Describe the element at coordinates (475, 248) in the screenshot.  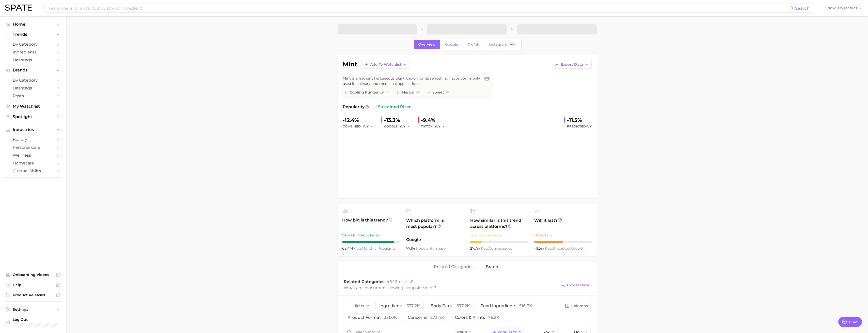
I see `span: 27.7%` at that location.